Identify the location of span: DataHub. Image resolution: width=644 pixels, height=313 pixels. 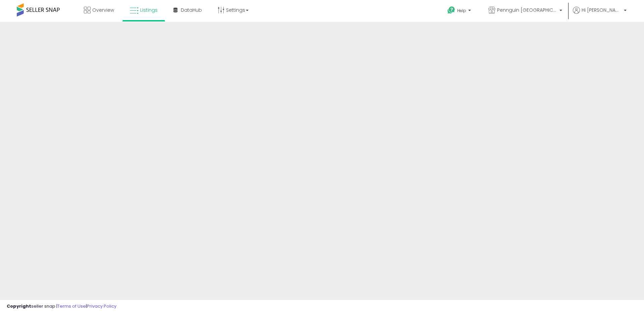
(192, 10).